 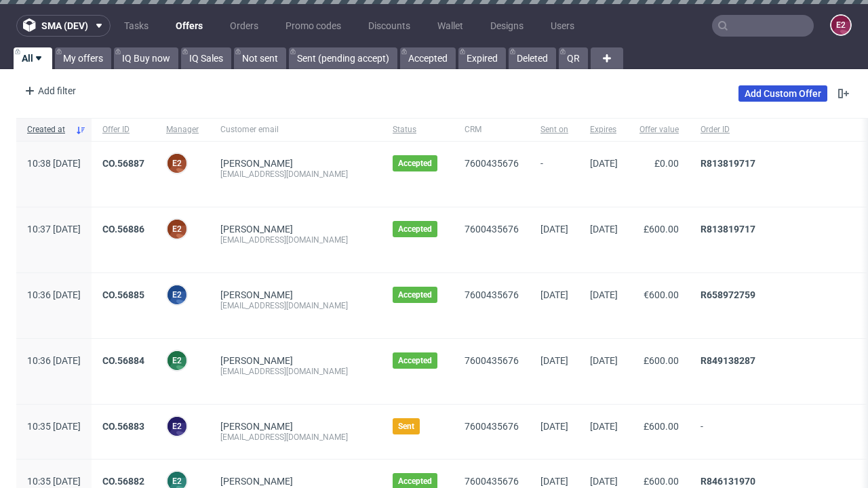 I want to click on a: CO.56886, so click(x=123, y=230).